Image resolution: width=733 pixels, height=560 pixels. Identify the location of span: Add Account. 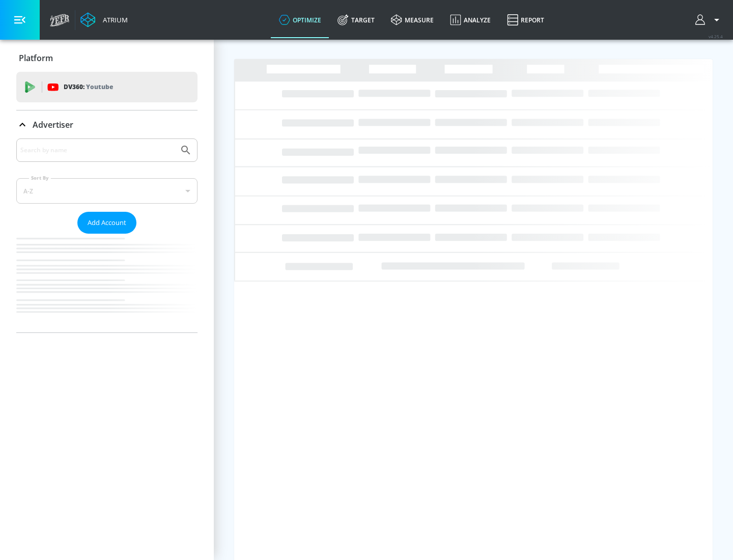
(107, 223).